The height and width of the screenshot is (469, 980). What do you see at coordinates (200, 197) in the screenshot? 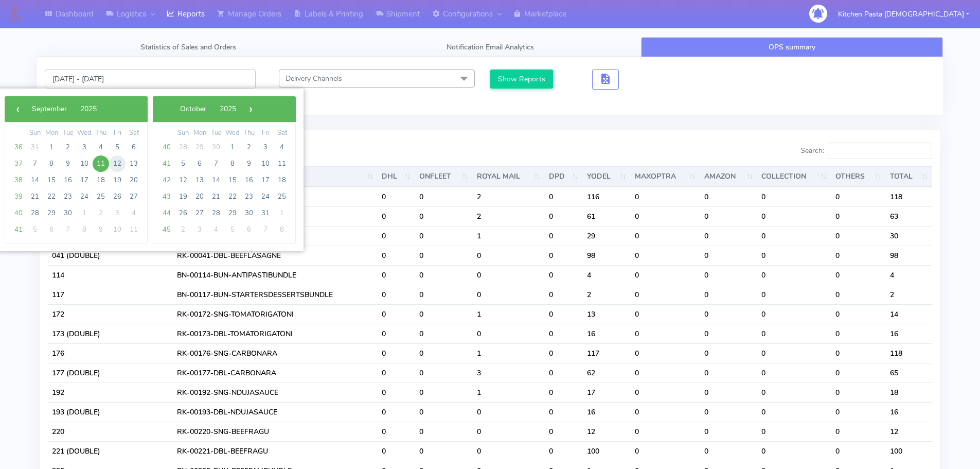
I see `span: 20` at bounding box center [200, 197].